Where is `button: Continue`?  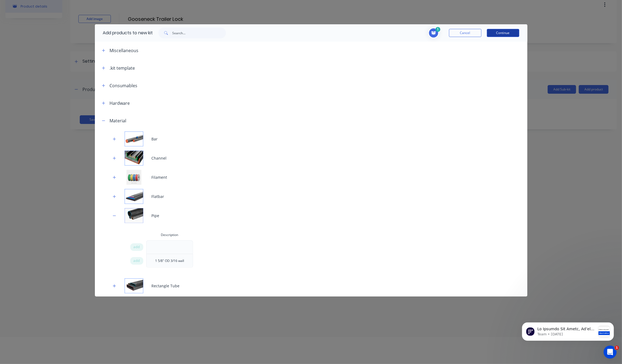 button: Continue is located at coordinates (503, 33).